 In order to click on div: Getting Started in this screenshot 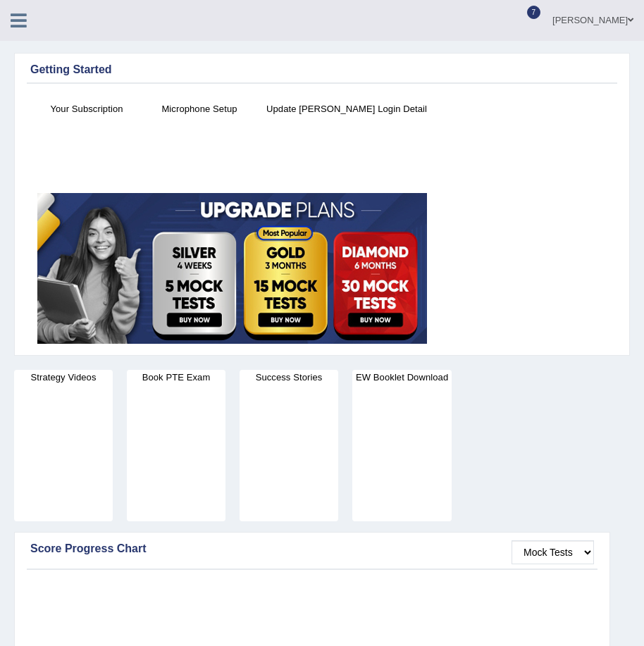, I will do `click(322, 70)`.